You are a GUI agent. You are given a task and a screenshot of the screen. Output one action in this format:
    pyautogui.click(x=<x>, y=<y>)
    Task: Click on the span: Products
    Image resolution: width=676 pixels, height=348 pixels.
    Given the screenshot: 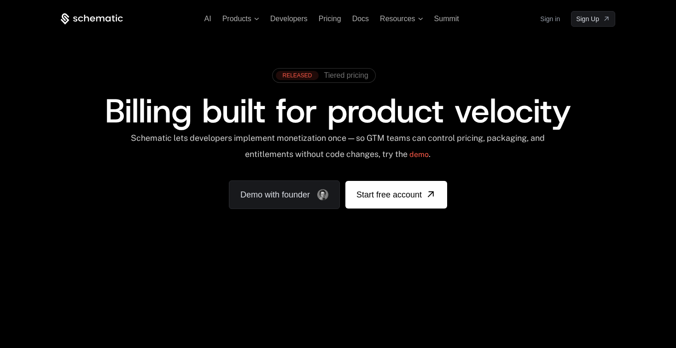 What is the action you would take?
    pyautogui.click(x=237, y=19)
    